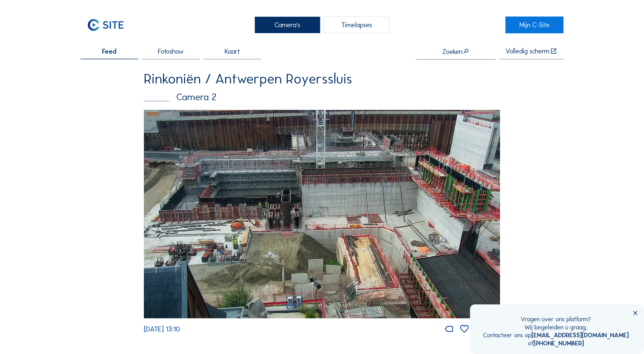 The width and height of the screenshot is (644, 354). I want to click on img: C-SITE Logo, so click(106, 25).